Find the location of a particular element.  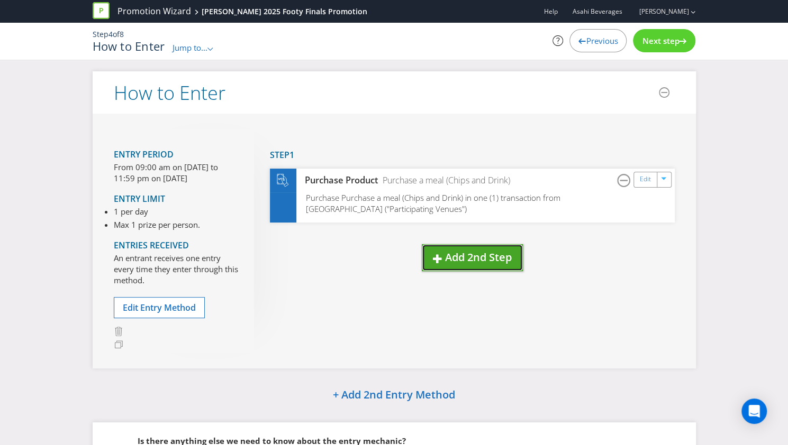

h4: Entries Received is located at coordinates (176, 246).